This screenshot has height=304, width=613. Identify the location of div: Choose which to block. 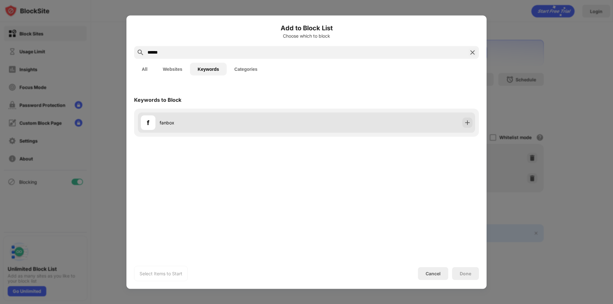
(306, 36).